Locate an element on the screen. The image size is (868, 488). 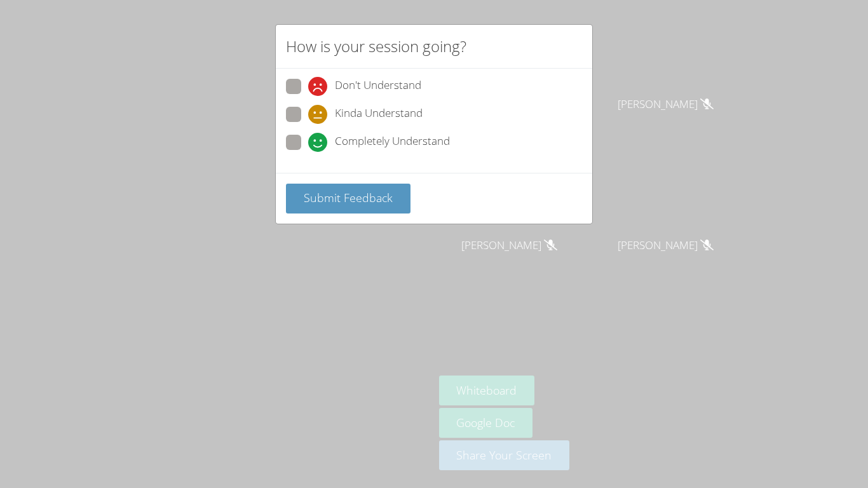
button: Submit Feedback is located at coordinates (348, 198).